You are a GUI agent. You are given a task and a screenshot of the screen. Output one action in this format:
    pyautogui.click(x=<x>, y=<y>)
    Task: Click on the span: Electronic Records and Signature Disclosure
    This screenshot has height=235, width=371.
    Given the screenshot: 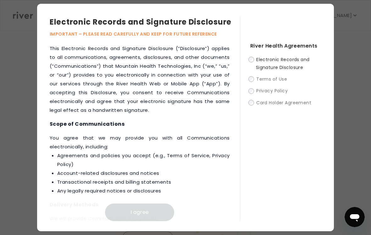 What is the action you would take?
    pyautogui.click(x=283, y=63)
    